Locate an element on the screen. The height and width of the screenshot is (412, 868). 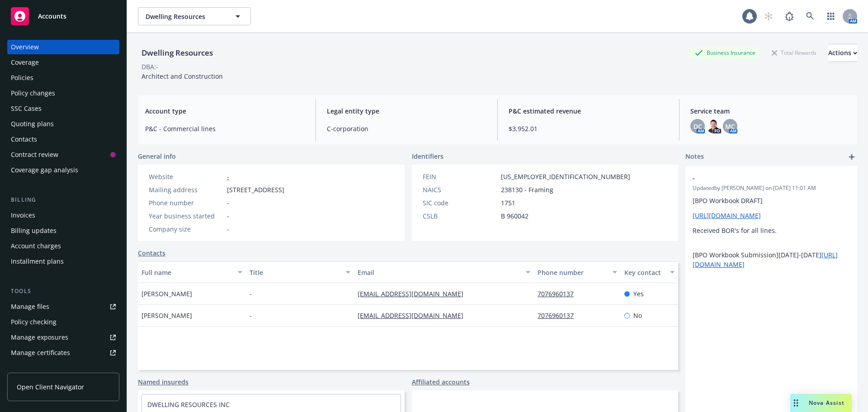
span: Notes is located at coordinates (694, 157).